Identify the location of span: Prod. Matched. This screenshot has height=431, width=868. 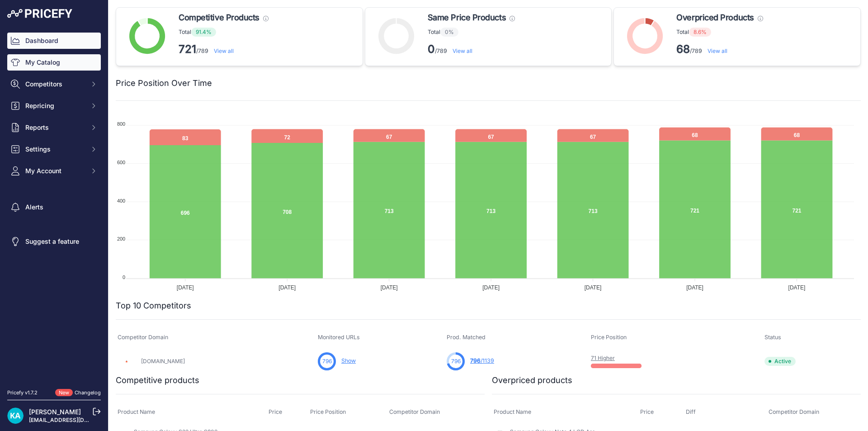
(466, 337).